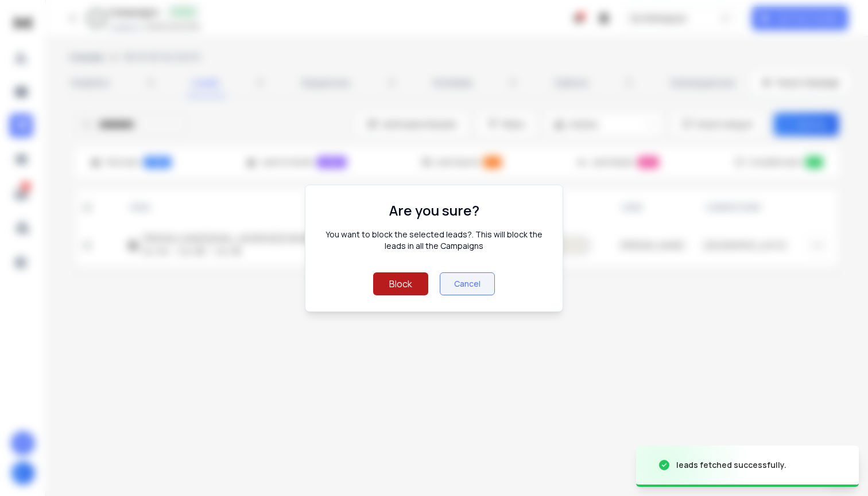 Image resolution: width=868 pixels, height=496 pixels. I want to click on h1: Are you sure?, so click(434, 211).